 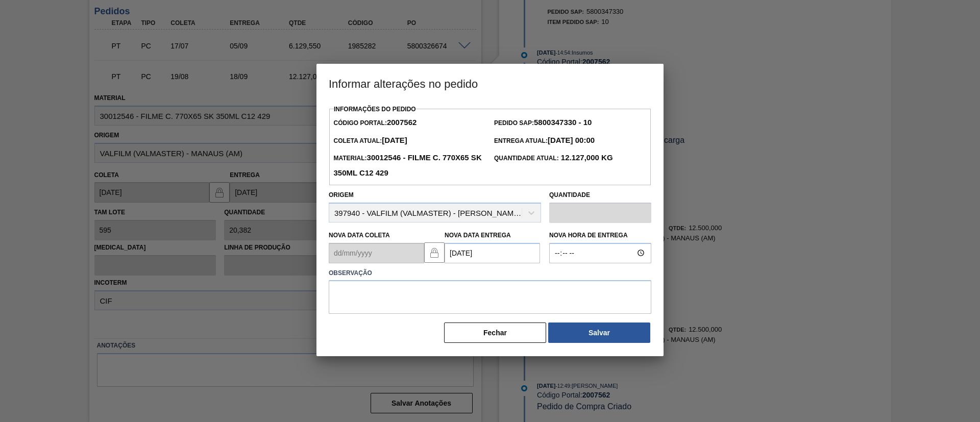 I want to click on span: Coleta Atual:, so click(x=370, y=141).